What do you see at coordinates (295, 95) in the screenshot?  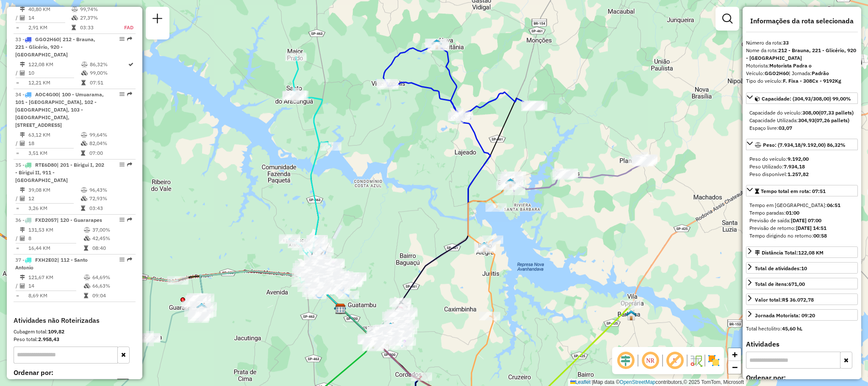 I see `img: SANT. ANTÔNIO DO ARACANGUÁ` at bounding box center [295, 95].